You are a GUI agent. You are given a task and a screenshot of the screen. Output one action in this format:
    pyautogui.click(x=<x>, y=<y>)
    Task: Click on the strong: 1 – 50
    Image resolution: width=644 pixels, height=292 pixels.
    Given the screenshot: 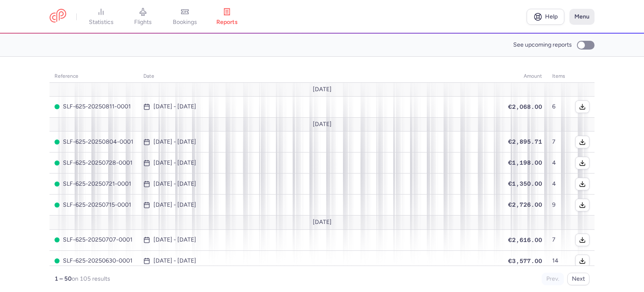 What is the action you would take?
    pyautogui.click(x=63, y=279)
    